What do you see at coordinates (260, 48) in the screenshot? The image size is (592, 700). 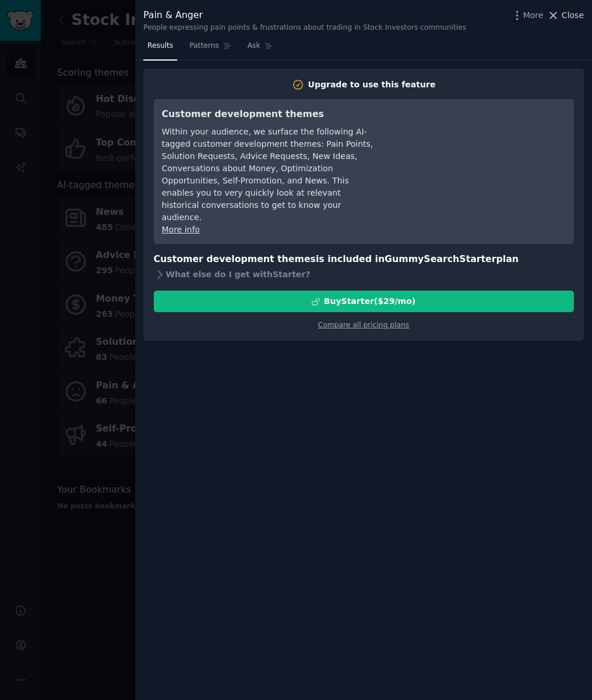 I see `a: Ask` at bounding box center [260, 48].